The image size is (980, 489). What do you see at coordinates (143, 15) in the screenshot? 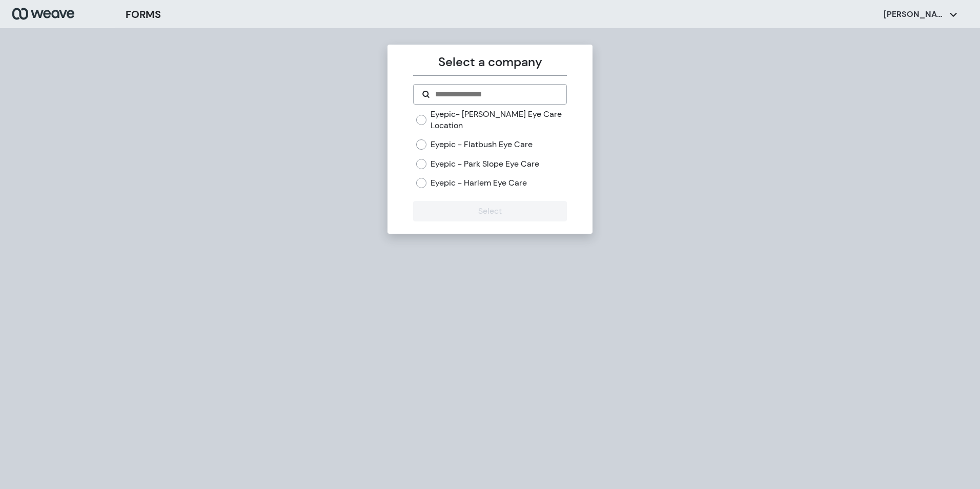
I see `h3: FORMS` at bounding box center [143, 15].